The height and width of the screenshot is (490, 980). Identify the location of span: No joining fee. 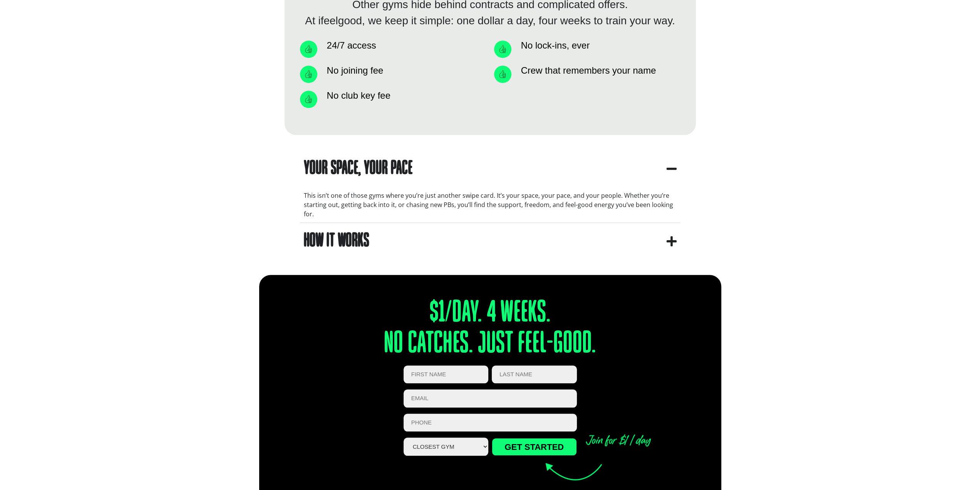
(354, 70).